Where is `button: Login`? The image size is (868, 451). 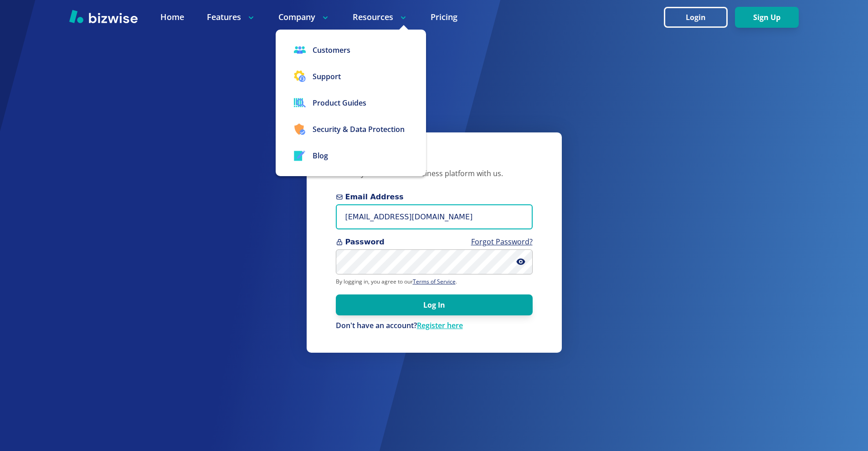
button: Login is located at coordinates (696, 17).